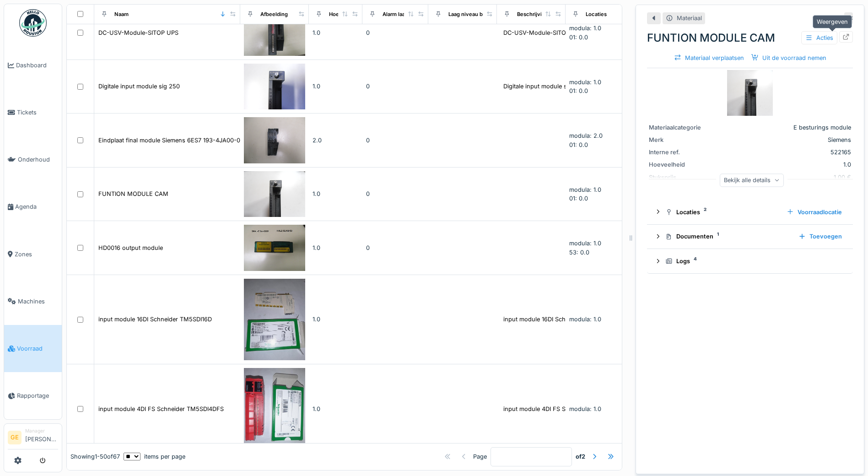 The image size is (868, 476). What do you see at coordinates (38, 159) in the screenshot?
I see `span: Onderhoud` at bounding box center [38, 159].